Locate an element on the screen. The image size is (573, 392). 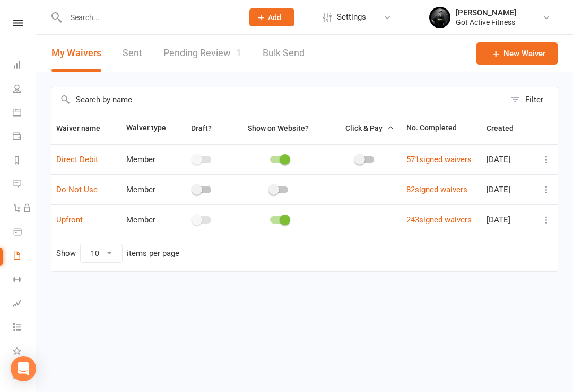
a: Bulk Send is located at coordinates (283, 53).